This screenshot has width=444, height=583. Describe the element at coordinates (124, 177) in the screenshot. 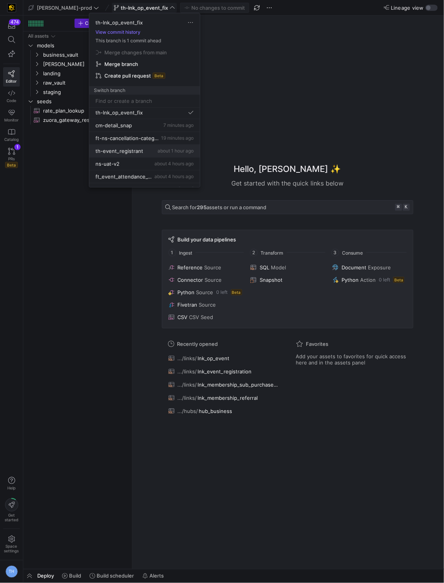

I see `span: ft_event_attendance_091025` at that location.